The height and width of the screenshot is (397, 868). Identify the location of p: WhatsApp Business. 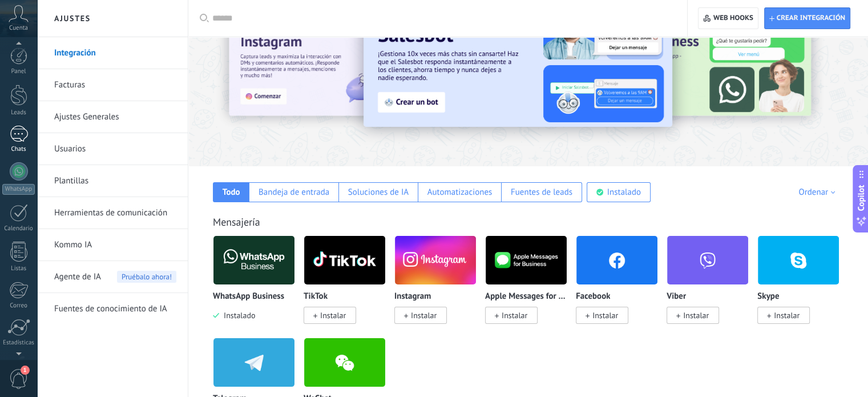
(248, 296).